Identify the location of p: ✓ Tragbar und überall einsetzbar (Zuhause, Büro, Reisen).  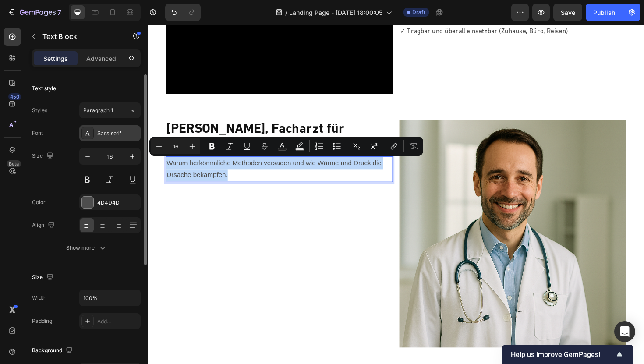
(387, 8).